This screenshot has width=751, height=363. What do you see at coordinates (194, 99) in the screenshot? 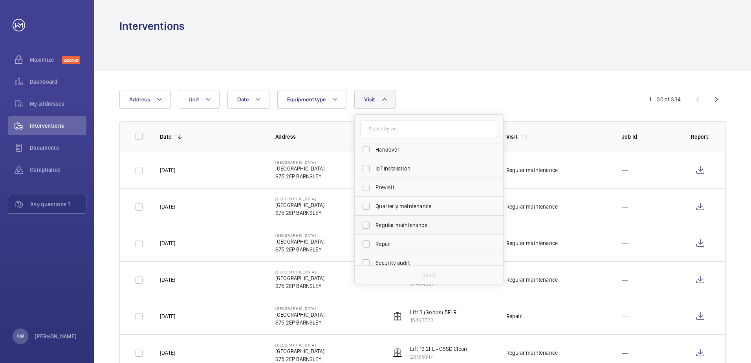
I see `span: Unit` at bounding box center [194, 99].